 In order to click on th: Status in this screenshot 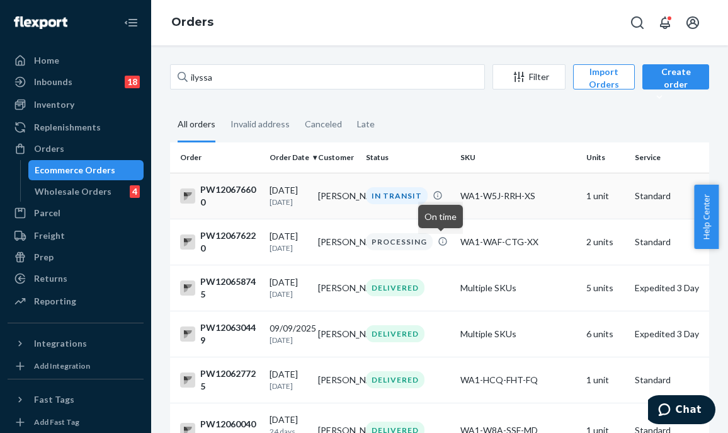, I will do `click(408, 157)`.